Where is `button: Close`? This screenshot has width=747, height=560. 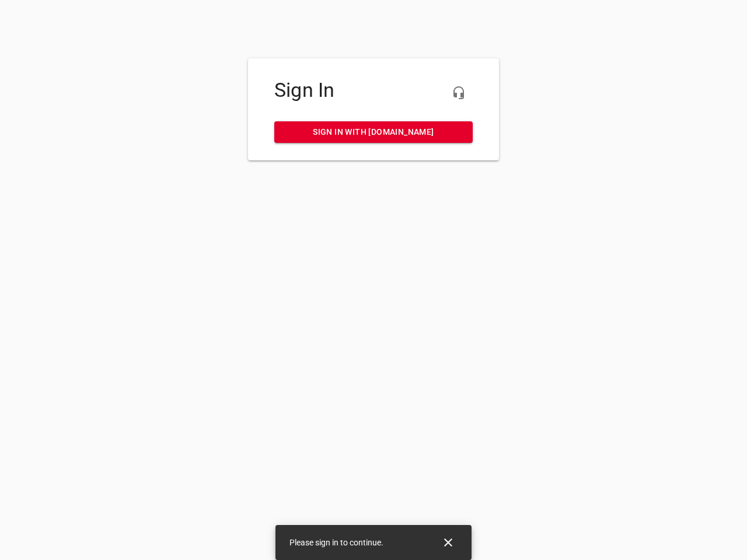 button: Close is located at coordinates (448, 542).